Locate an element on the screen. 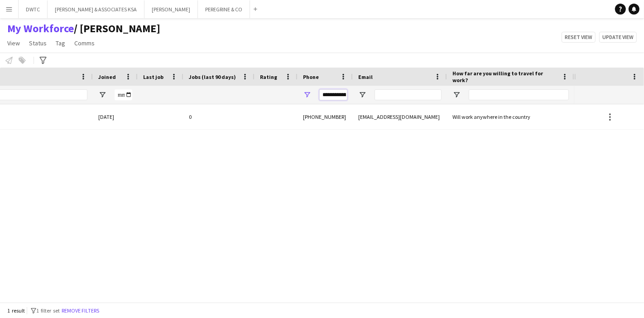 The image size is (644, 318). button: Update view is located at coordinates (618, 37).